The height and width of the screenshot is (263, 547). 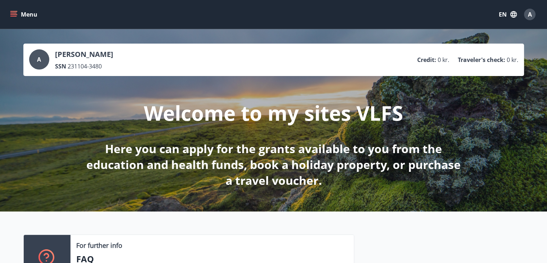 I want to click on p: Welcome to my sites VLFS, so click(x=273, y=113).